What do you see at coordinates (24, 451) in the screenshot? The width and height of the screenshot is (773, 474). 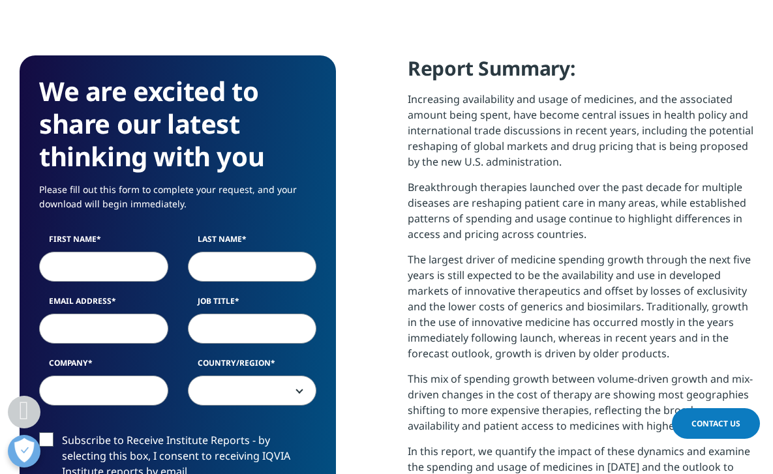 I see `button: Abrir preferencias` at bounding box center [24, 451].